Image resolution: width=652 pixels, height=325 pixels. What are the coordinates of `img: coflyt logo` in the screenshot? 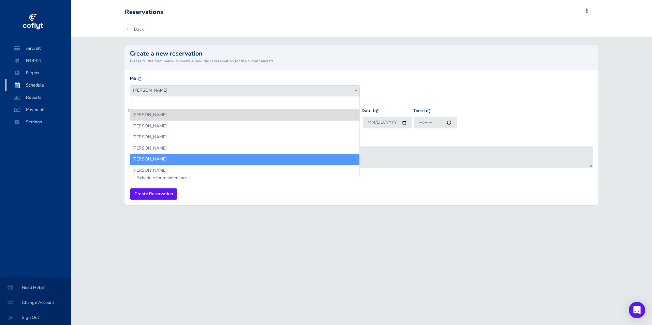 It's located at (33, 22).